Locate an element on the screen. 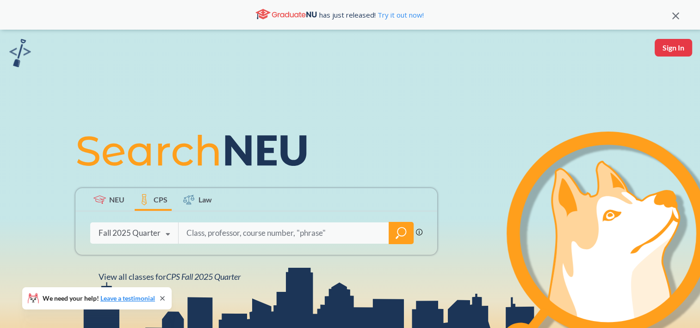 Image resolution: width=700 pixels, height=328 pixels. div: Fall 2025 Quarter is located at coordinates (130, 233).